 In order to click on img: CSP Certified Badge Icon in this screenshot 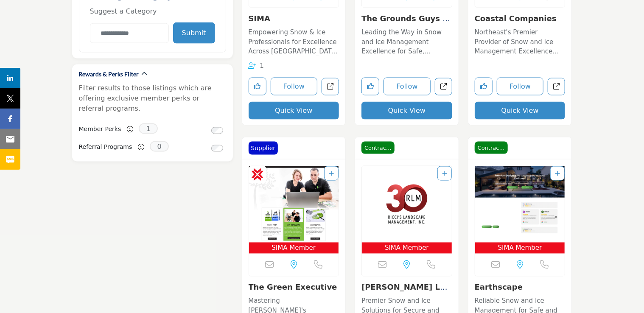, I will do `click(258, 175)`.